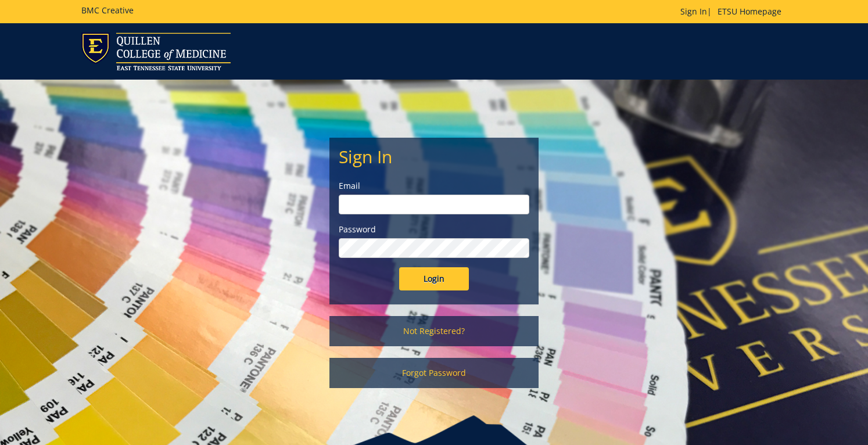  What do you see at coordinates (434, 279) in the screenshot?
I see `input: Login` at bounding box center [434, 279].